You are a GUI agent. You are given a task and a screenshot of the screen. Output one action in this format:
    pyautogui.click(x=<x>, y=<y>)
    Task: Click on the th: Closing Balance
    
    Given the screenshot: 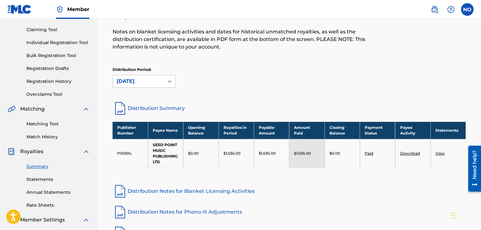 What is the action you would take?
    pyautogui.click(x=342, y=130)
    